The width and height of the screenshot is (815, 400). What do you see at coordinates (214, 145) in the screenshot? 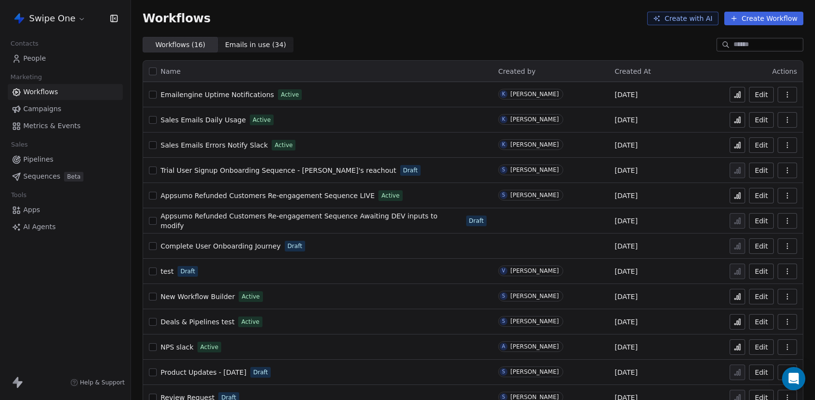
I see `span: Sales Emails Errors Notify Slack` at bounding box center [214, 145].